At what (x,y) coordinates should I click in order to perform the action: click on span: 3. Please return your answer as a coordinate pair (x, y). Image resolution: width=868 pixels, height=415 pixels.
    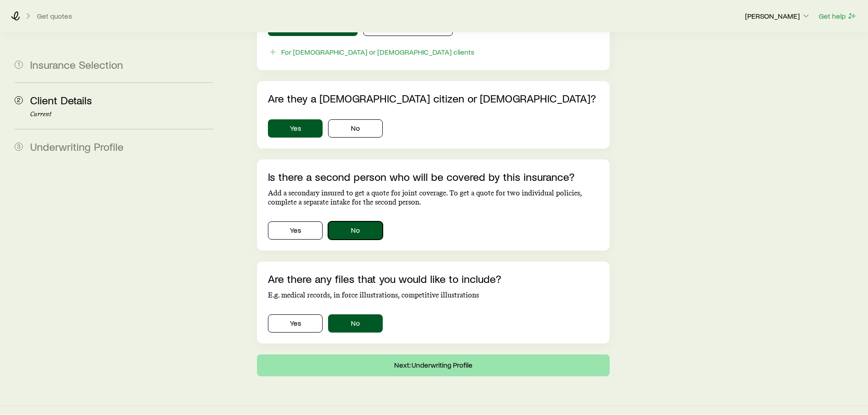
    Looking at the image, I should click on (19, 146).